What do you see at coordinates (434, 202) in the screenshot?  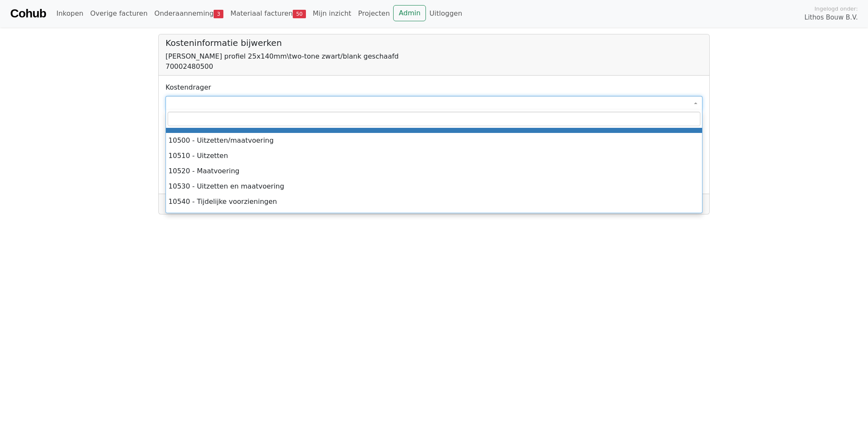 I see `li: 10540 - Tijdelijke voorzieningen` at bounding box center [434, 202].